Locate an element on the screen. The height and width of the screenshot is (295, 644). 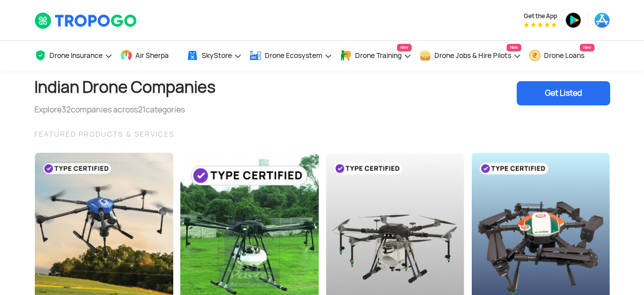
a: Drone Jobs & Hire PilotsNew is located at coordinates (470, 56).